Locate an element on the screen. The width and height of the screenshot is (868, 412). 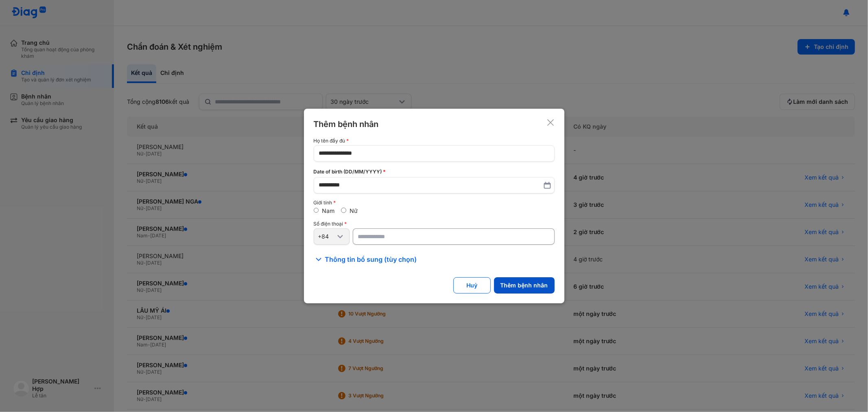
button: Huỷ is located at coordinates (472, 285).